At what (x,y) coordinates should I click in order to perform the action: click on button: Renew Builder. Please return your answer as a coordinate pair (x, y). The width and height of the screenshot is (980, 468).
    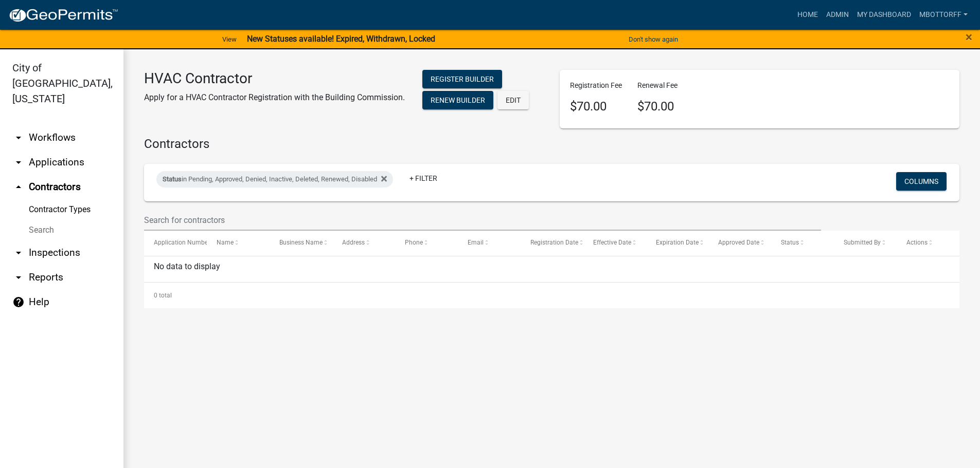
    Looking at the image, I should click on (458, 100).